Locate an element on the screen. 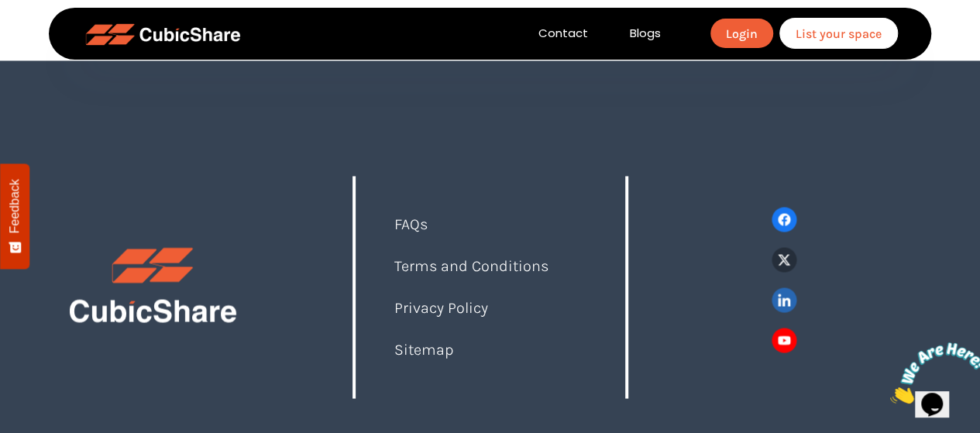 The width and height of the screenshot is (980, 433). a: Contact is located at coordinates (563, 34).